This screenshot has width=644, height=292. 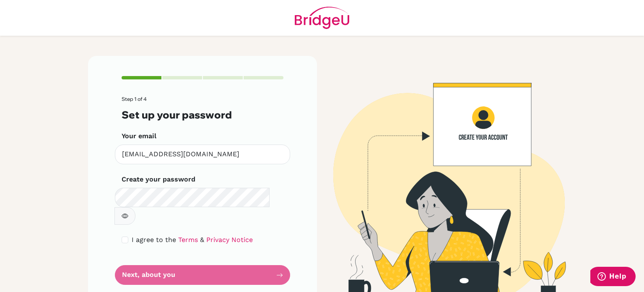 What do you see at coordinates (27, 9) in the screenshot?
I see `span: Help` at bounding box center [27, 9].